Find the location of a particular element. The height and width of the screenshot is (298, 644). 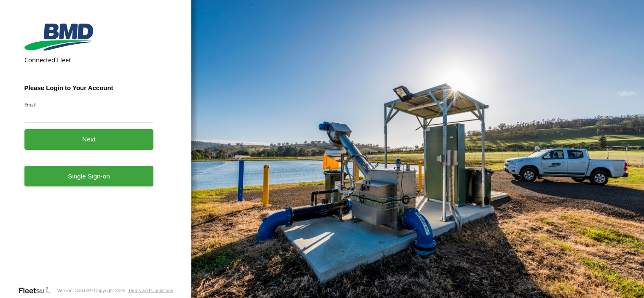

button: Next is located at coordinates (89, 140).